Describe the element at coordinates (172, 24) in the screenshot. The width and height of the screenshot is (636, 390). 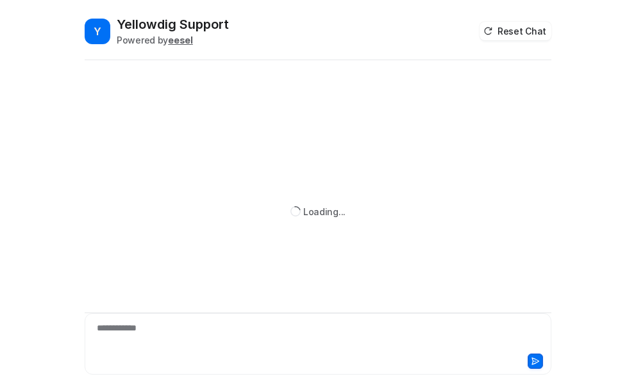
I see `h2: Yellowdig Support` at that location.